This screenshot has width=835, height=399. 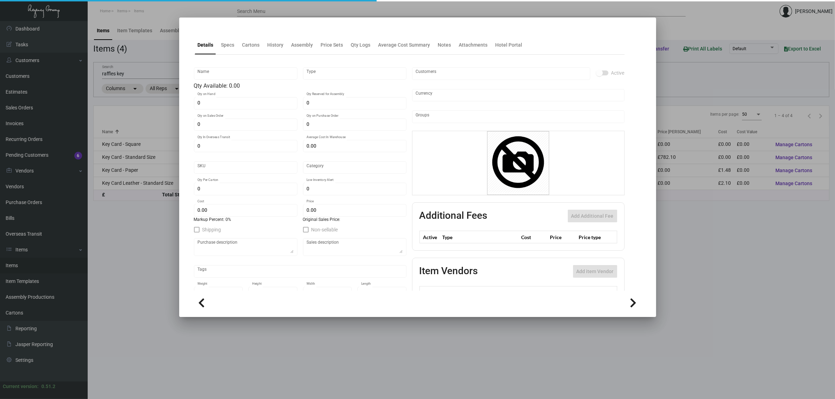 I want to click on div: Price Sets, so click(x=332, y=45).